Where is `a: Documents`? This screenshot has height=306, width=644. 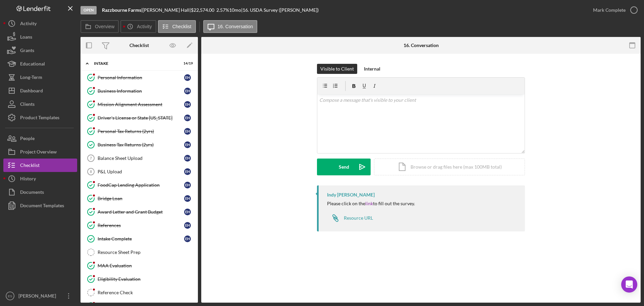
a: Documents is located at coordinates (40, 192).